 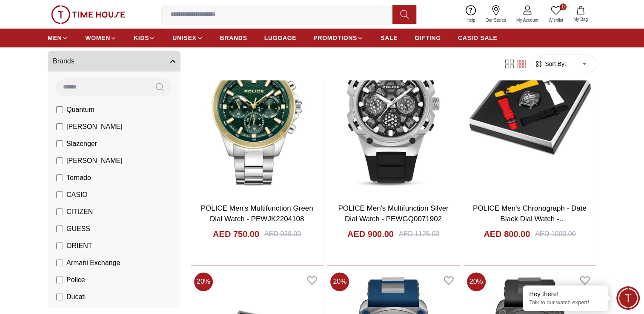 What do you see at coordinates (393, 109) in the screenshot?
I see `img: POLICE Men's Multifunction Silver Dial Watch - PEWGQ0071902` at bounding box center [393, 109].